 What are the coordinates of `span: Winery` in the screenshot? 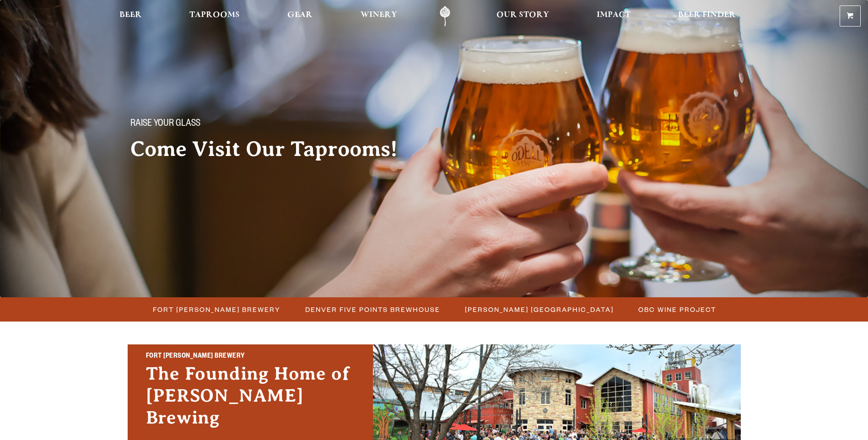 It's located at (379, 15).